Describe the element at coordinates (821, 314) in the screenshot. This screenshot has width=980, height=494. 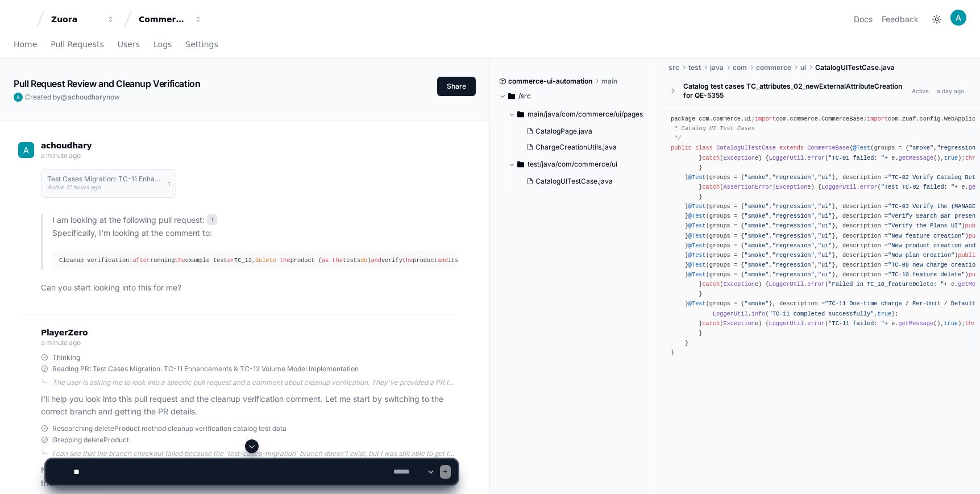
I see `span: "TC-11 completed successfully"` at that location.